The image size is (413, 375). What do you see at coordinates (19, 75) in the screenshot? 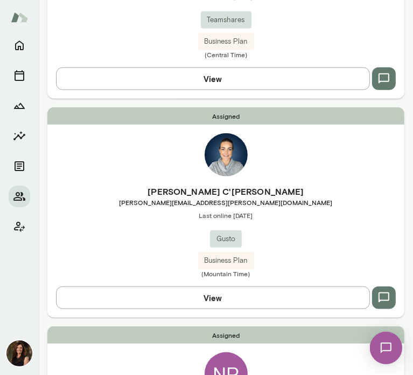
I see `button: Sessions` at bounding box center [19, 75].